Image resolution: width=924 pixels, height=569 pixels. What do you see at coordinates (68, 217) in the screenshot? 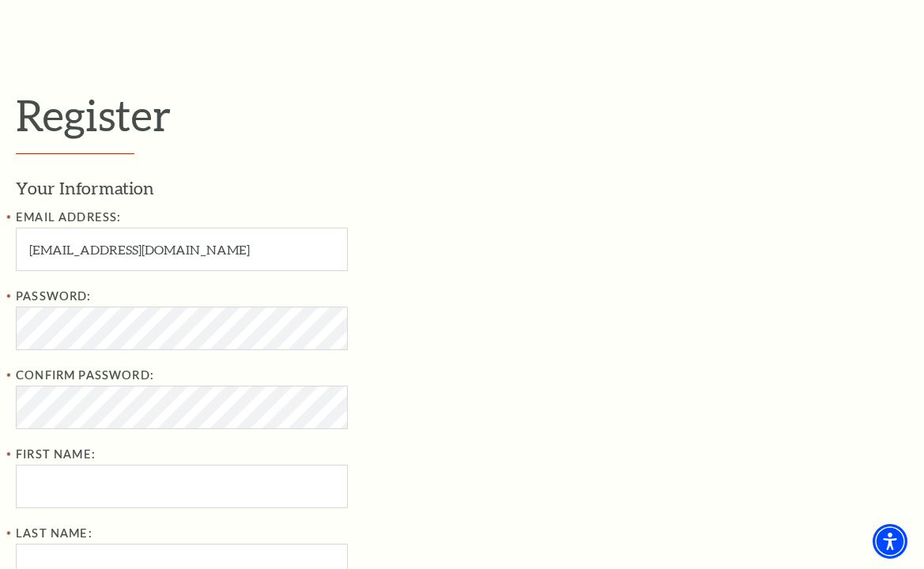
I see `label: Email Address:` at bounding box center [68, 217].